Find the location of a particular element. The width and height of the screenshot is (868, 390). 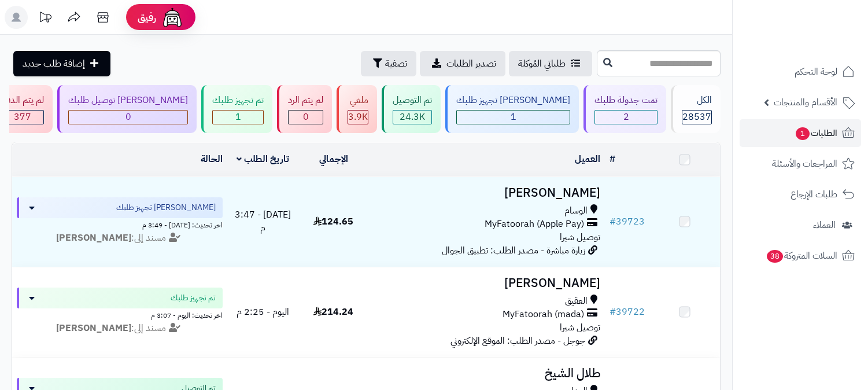

a: طلبات الإرجاع is located at coordinates (800, 194).